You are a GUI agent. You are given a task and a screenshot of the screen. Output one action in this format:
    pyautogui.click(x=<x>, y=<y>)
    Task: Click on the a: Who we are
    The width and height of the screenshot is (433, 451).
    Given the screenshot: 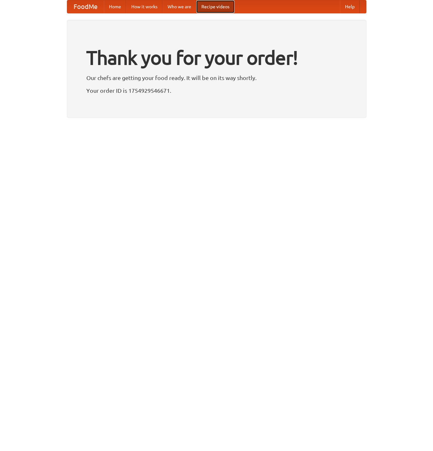 What is the action you would take?
    pyautogui.click(x=179, y=7)
    